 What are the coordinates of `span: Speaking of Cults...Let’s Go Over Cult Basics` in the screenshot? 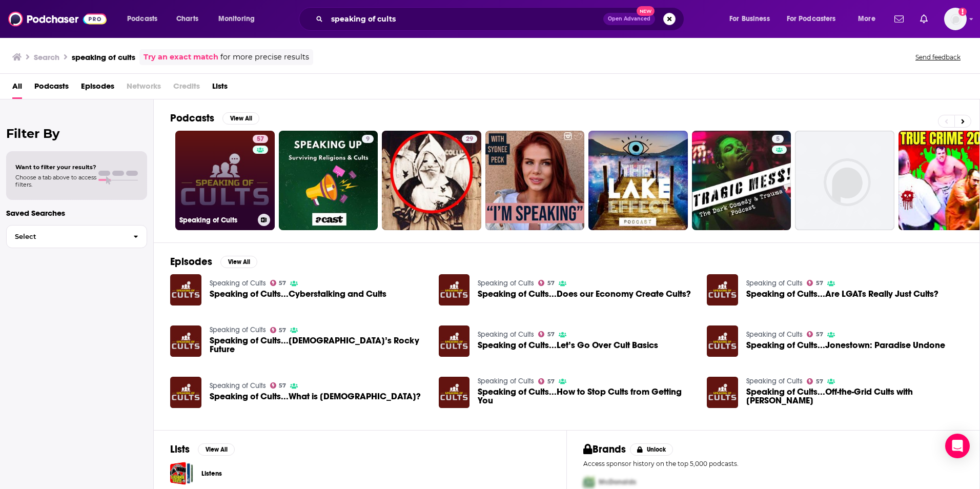 It's located at (568, 345).